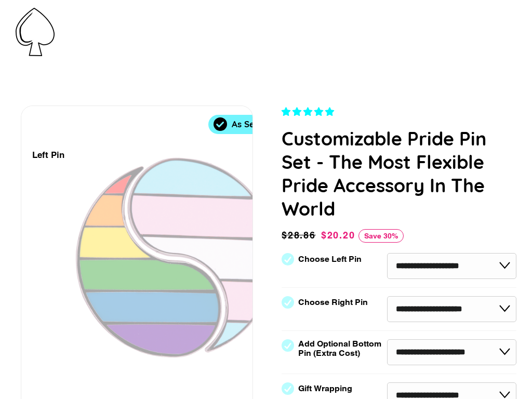 This screenshot has height=399, width=532. I want to click on span: $20.20, so click(338, 235).